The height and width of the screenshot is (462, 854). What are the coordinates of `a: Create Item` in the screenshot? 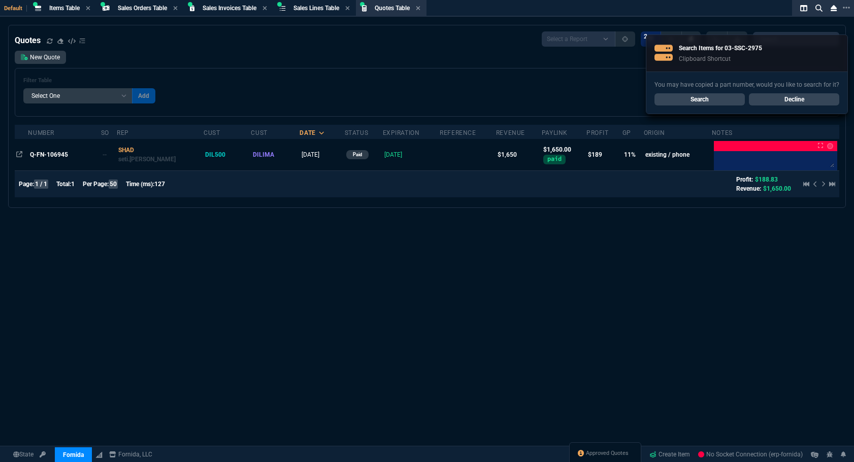 It's located at (669, 455).